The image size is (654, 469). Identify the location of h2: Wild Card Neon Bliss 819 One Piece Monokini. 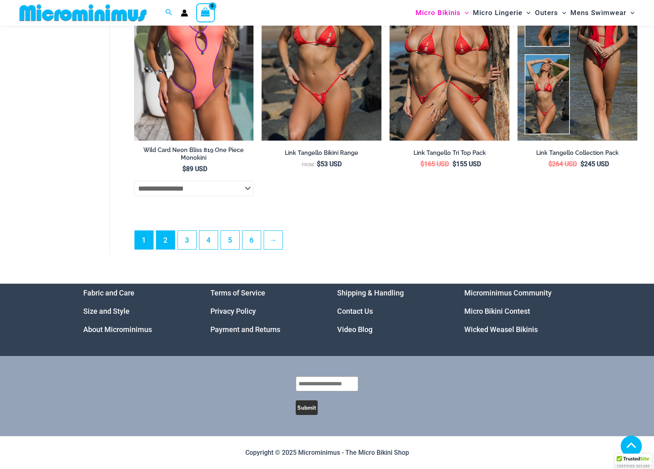
(194, 154).